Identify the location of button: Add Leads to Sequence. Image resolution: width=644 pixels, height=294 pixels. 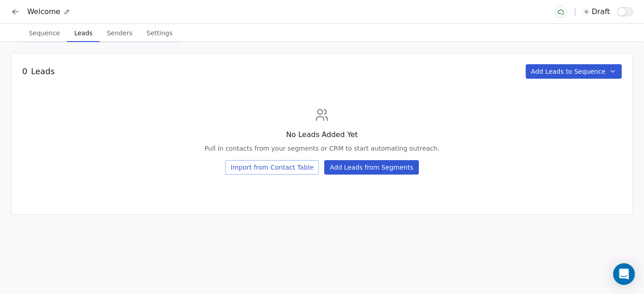
(574, 71).